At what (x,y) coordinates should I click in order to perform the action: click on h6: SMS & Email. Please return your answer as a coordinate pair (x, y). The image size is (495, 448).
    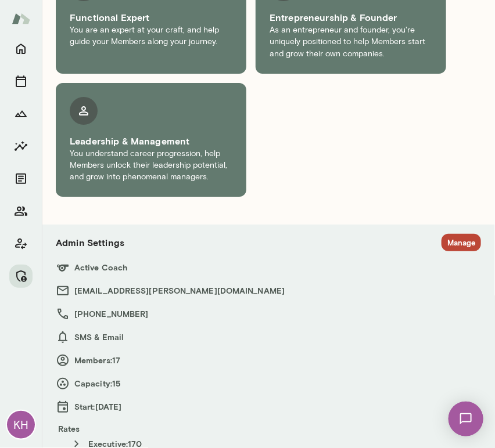
    Looking at the image, I should click on (268, 337).